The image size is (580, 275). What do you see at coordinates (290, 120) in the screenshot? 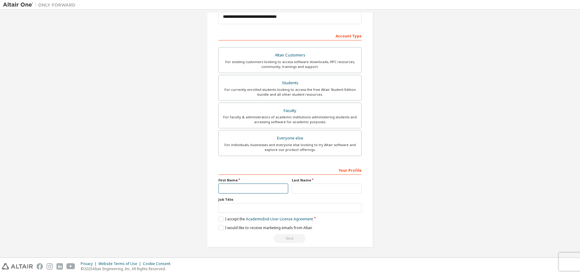
I see `div: For faculty & administrators of academic institutions administering students and accessing softwa...` at bounding box center [290, 120].